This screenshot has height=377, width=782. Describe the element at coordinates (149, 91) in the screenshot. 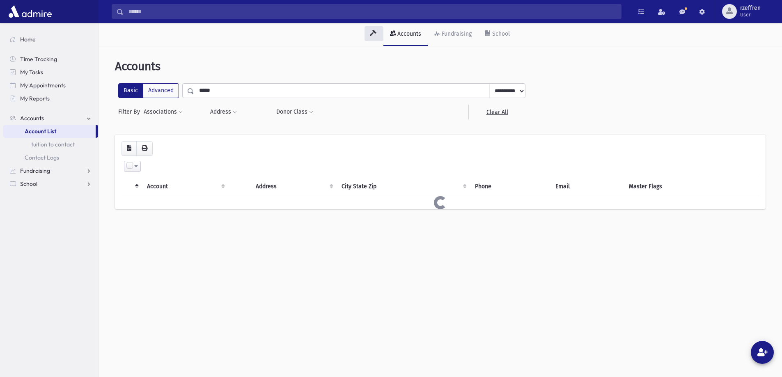

I see `div: FilterModes` at that location.